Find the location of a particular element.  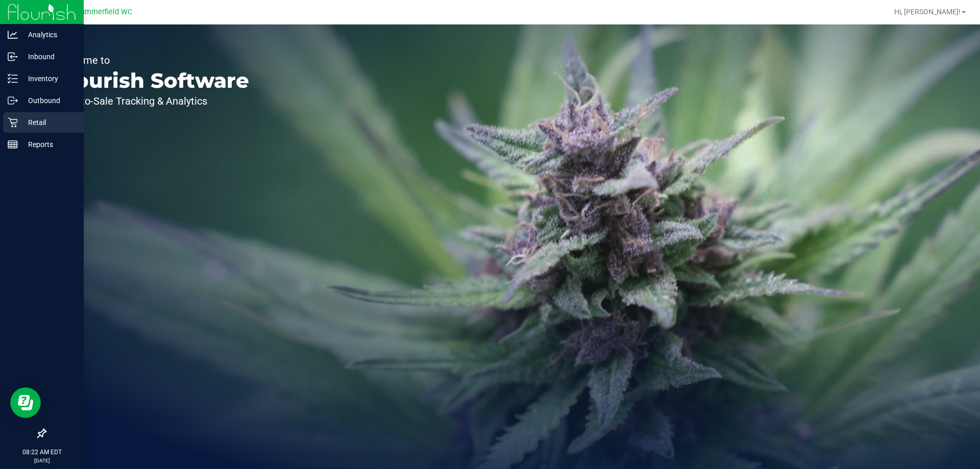

p: Flourish Software is located at coordinates (152, 81).